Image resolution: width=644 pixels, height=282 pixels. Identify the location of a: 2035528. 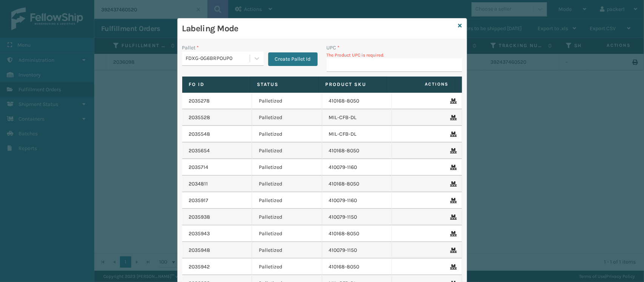
(199, 118).